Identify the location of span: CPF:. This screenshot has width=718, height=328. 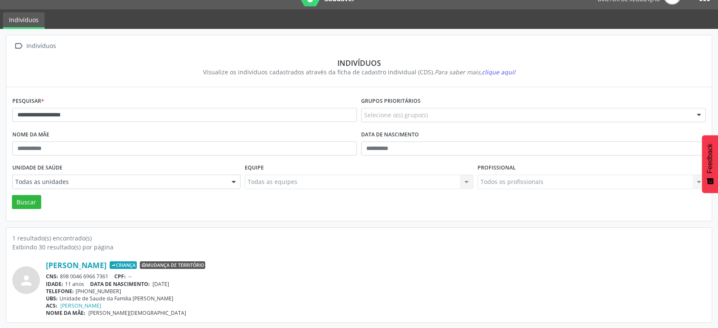
(120, 276).